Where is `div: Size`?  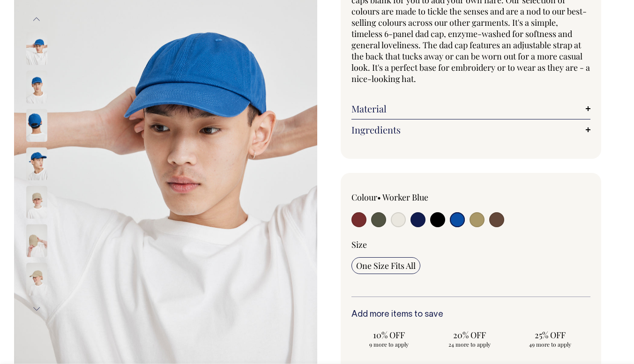 div: Size is located at coordinates (471, 245).